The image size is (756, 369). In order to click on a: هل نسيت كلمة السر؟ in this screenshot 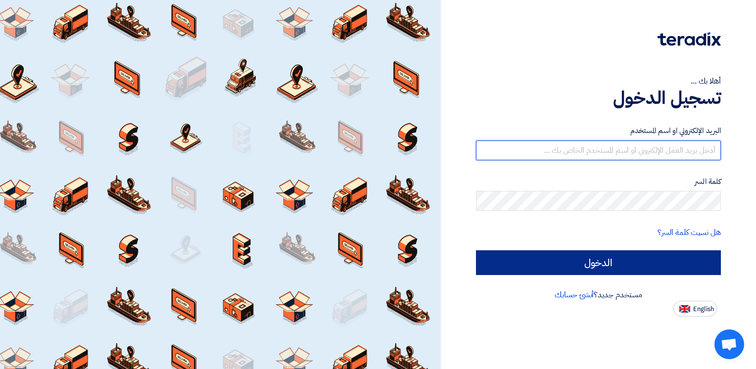, I will do `click(689, 232)`.